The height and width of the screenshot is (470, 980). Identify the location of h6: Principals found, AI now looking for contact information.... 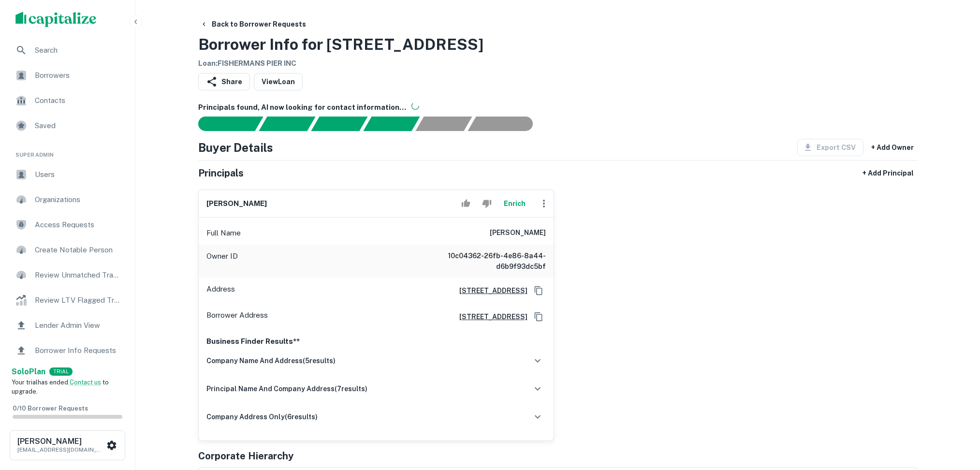
(558, 107).